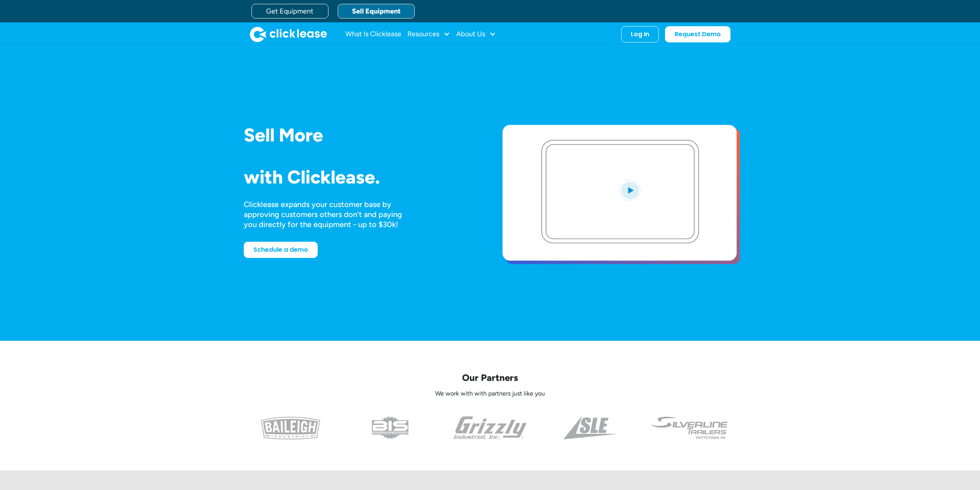 Image resolution: width=980 pixels, height=490 pixels. Describe the element at coordinates (620, 193) in the screenshot. I see `a: open lightbox` at that location.